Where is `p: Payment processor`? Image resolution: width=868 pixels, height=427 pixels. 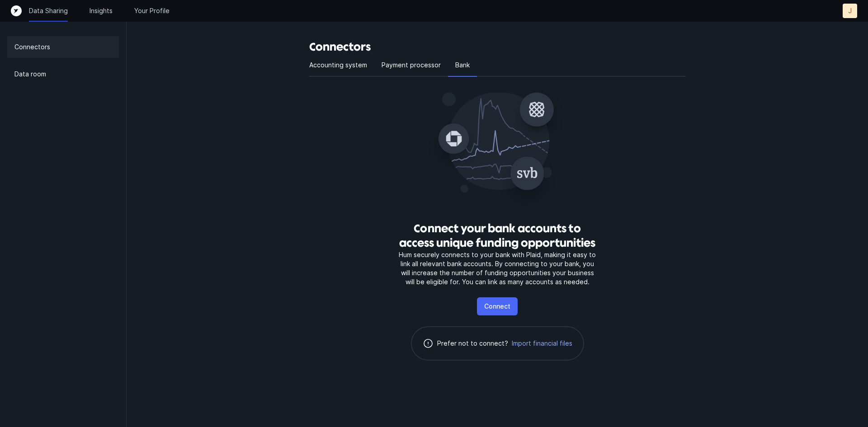
p: Payment processor is located at coordinates (411, 65).